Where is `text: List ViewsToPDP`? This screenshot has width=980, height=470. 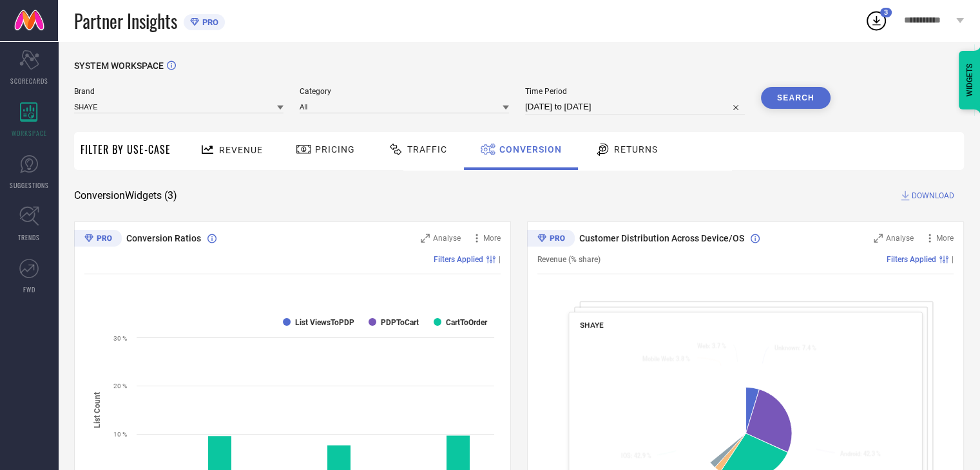 text: List ViewsToPDP is located at coordinates (324, 323).